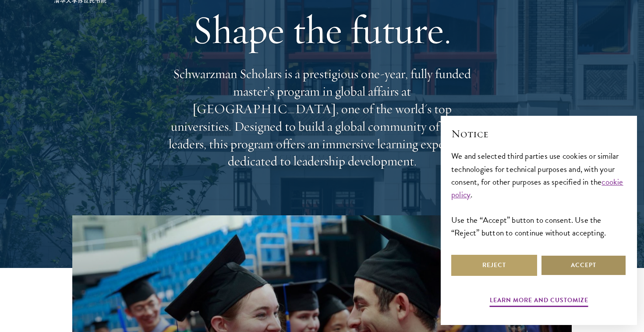 This screenshot has height=332, width=644. I want to click on button: Learn more and customize, so click(539, 301).